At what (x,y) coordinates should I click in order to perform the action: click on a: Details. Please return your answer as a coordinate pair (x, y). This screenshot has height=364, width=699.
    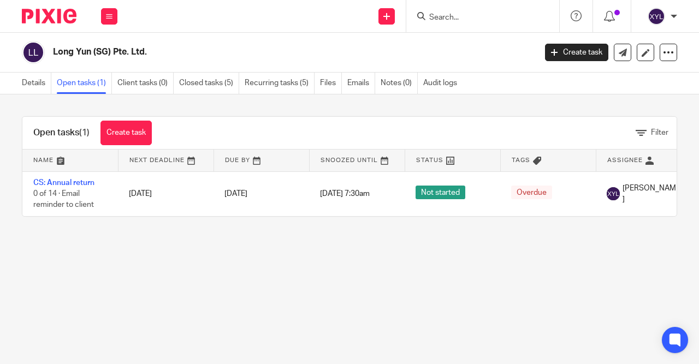
    Looking at the image, I should click on (37, 83).